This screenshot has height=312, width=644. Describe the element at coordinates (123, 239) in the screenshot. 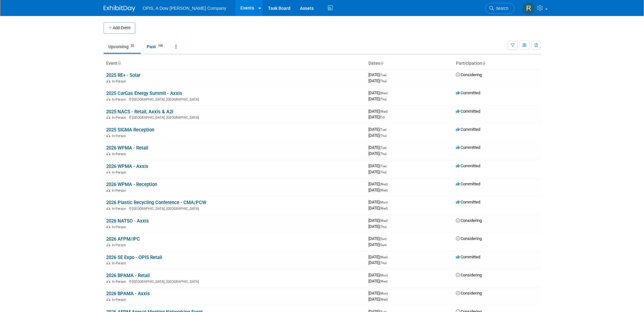

I see `a: 2026 AFPM/IPC` at that location.